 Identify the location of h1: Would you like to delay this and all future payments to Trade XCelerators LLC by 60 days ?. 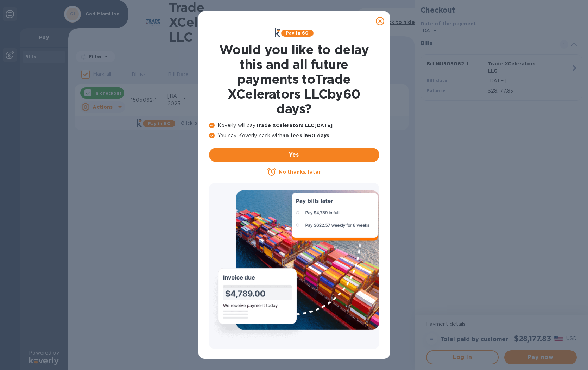
(294, 79).